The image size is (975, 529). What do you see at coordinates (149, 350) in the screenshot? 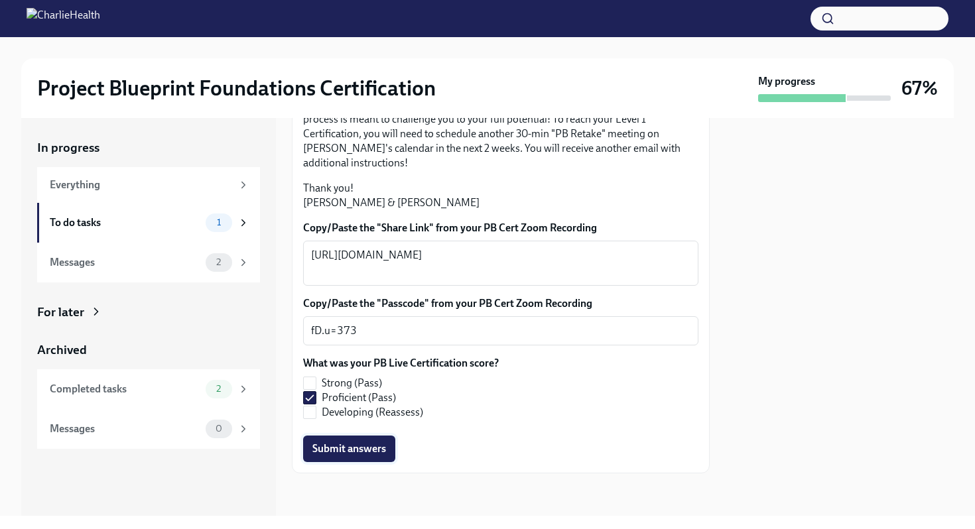
I see `div: Archived` at bounding box center [149, 350].